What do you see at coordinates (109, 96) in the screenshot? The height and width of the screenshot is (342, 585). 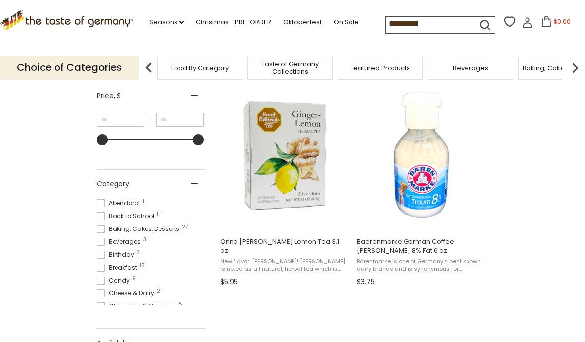 I see `span: Price` at bounding box center [109, 96].